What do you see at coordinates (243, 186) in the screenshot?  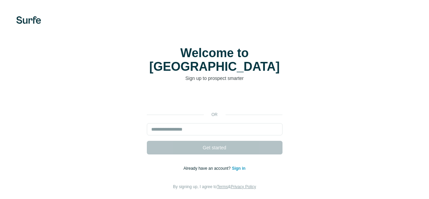 I see `a: Privacy Policy` at bounding box center [243, 186].